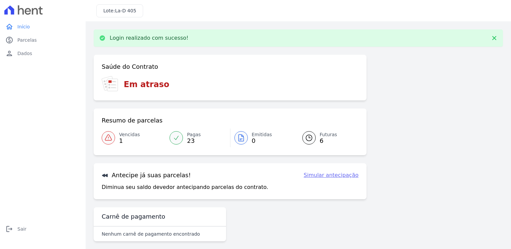 Image resolution: width=511 pixels, height=249 pixels. Describe the element at coordinates (43, 53) in the screenshot. I see `a: personDados` at that location.